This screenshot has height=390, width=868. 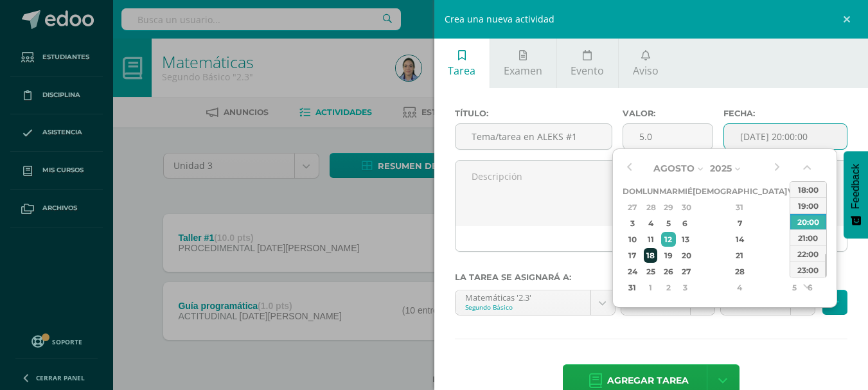 I want to click on a: Matemáticas '2.3'Segundo Básico, so click(x=535, y=303).